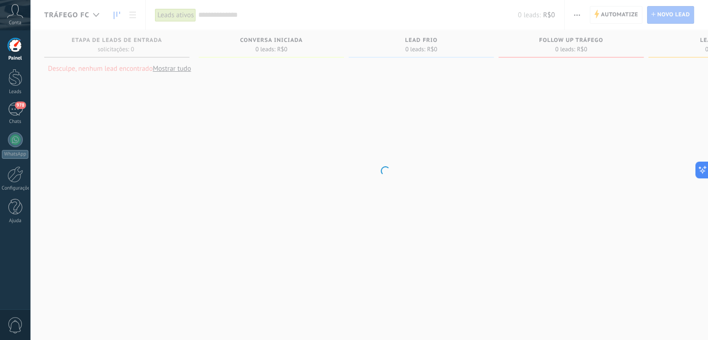 The height and width of the screenshot is (340, 708). I want to click on div: Leads, so click(15, 92).